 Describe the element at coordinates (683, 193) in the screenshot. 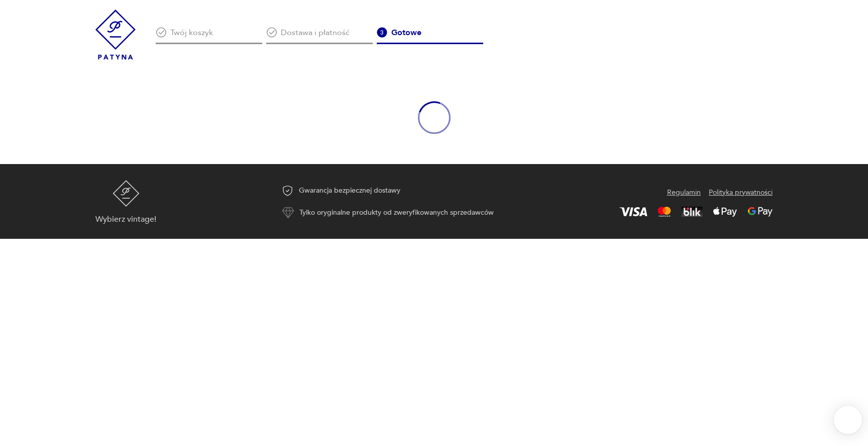

I see `a: Regulamin` at that location.